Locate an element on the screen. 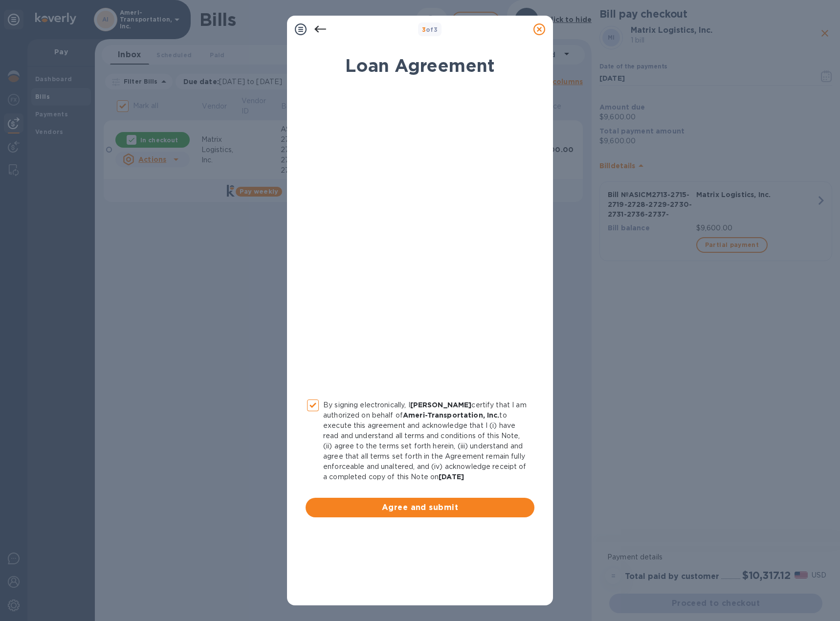  button: Agree and submit is located at coordinates (420, 507).